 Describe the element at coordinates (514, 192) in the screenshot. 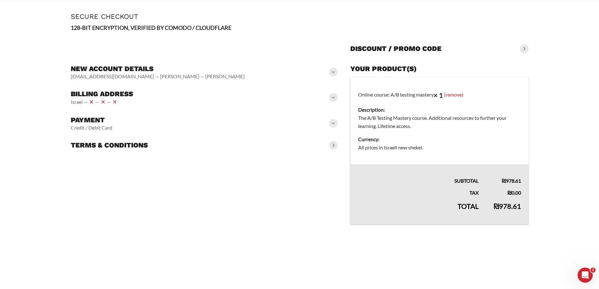

I see `bdi: 0.00` at that location.